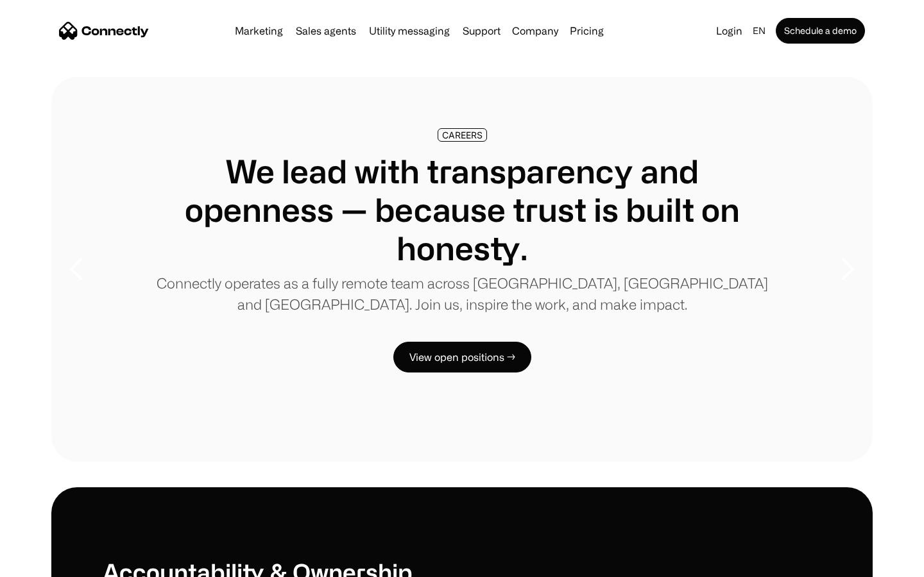 This screenshot has width=924, height=577. Describe the element at coordinates (326, 31) in the screenshot. I see `a: Sales agents` at that location.